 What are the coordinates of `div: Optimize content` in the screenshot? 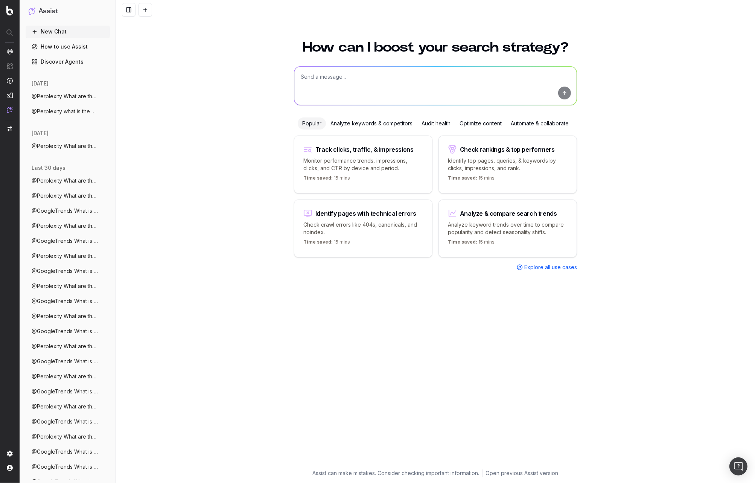 It's located at (481, 123).